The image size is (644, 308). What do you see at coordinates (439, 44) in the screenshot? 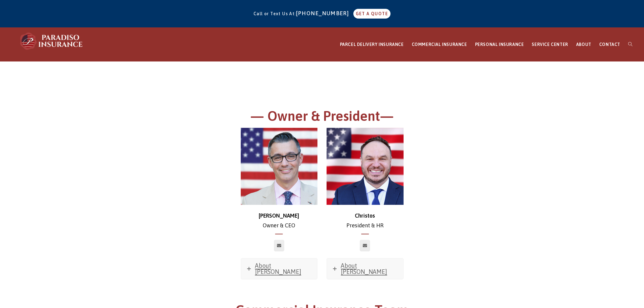
I see `span: COMMERCIAL INSURANCE` at bounding box center [439, 44].